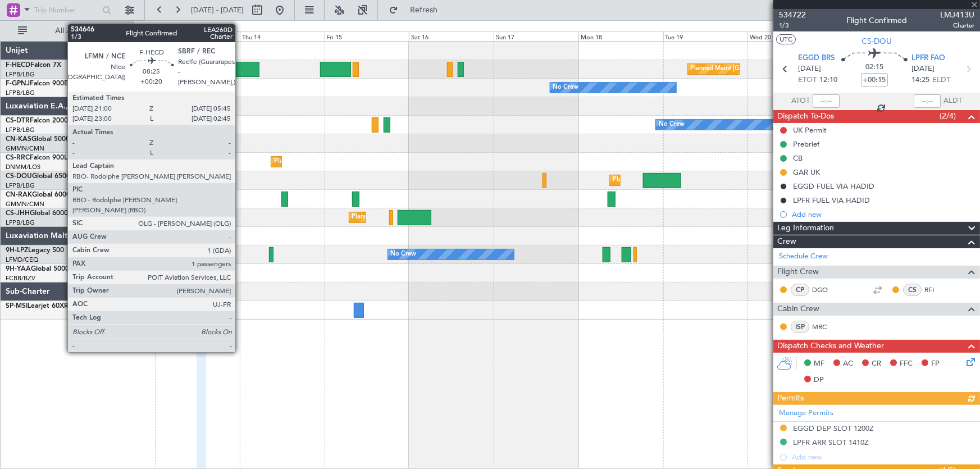 Image resolution: width=980 pixels, height=469 pixels. What do you see at coordinates (39, 158) in the screenshot?
I see `a: CS-RRCFalcon 900LX` at bounding box center [39, 158].